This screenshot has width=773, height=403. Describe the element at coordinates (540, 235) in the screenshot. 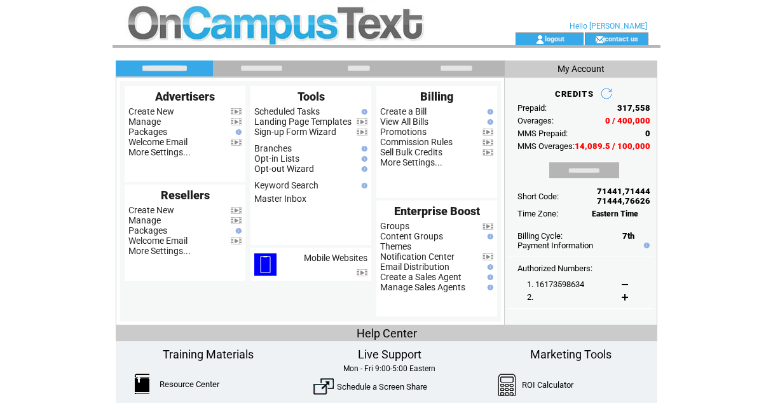

I see `span: Billing Cycle:` at that location.